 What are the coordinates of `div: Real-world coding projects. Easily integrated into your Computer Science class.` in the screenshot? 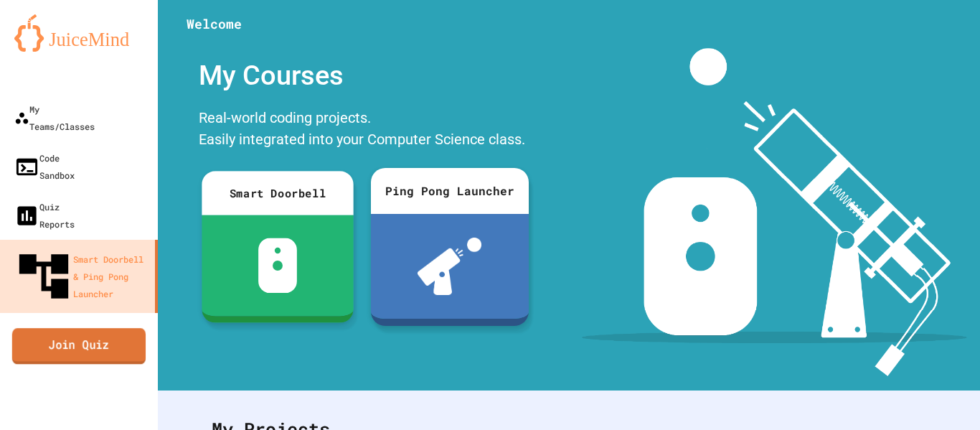 It's located at (364, 130).